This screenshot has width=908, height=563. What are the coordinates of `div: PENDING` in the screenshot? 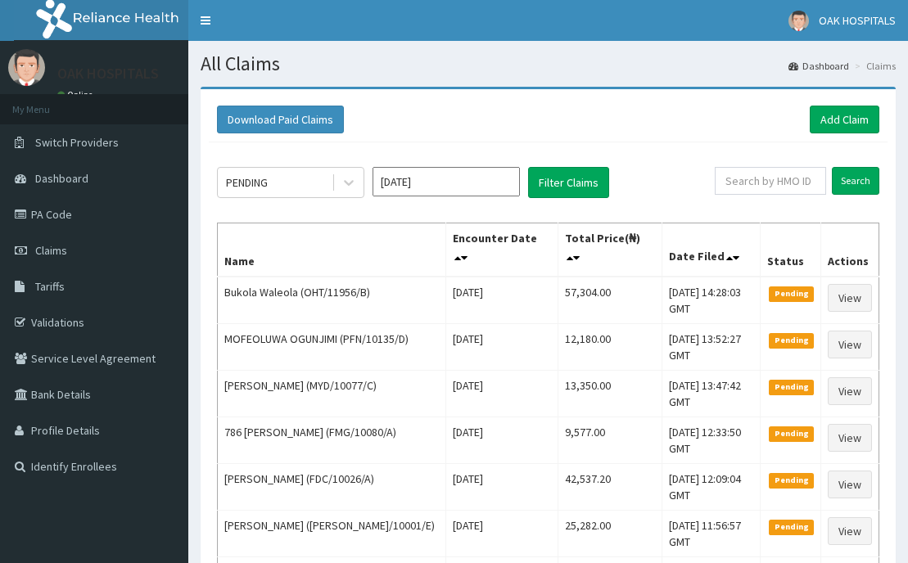 It's located at (246, 183).